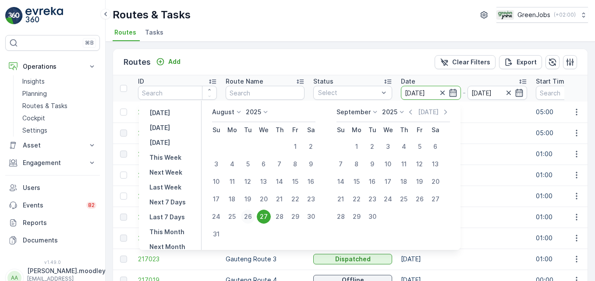  Describe the element at coordinates (388, 164) in the screenshot. I see `div: 10` at that location.